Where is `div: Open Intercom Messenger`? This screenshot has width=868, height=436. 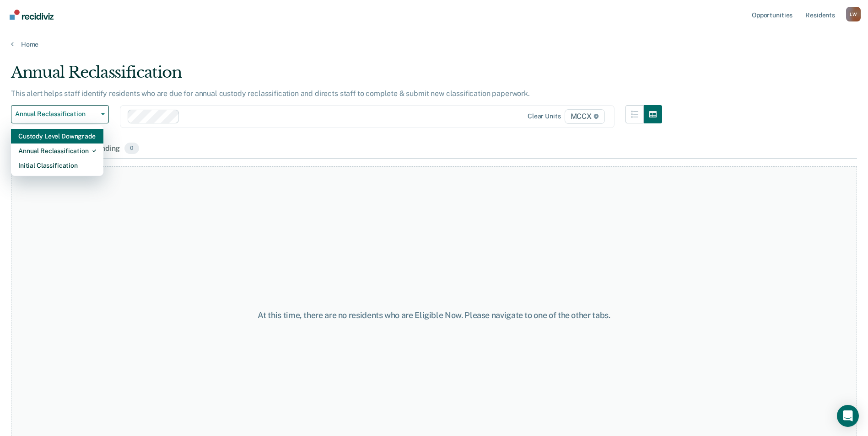 div: Open Intercom Messenger is located at coordinates (848, 416).